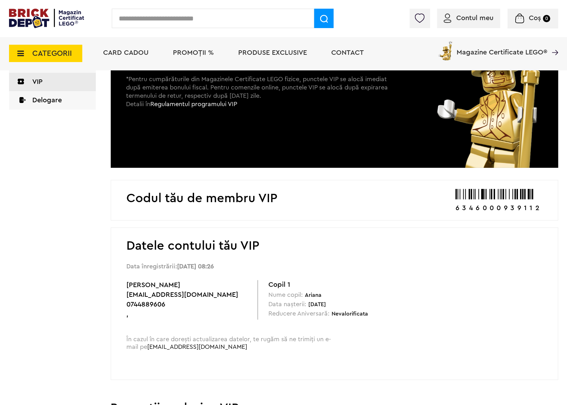 The height and width of the screenshot is (405, 567). What do you see at coordinates (334, 267) in the screenshot?
I see `div: Data înregistrării:` at bounding box center [334, 267].